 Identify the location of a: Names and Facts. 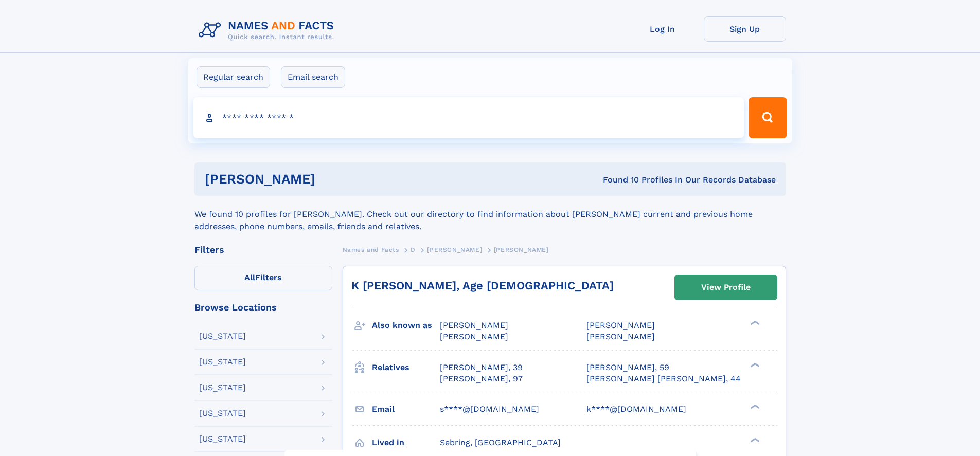
(371, 249).